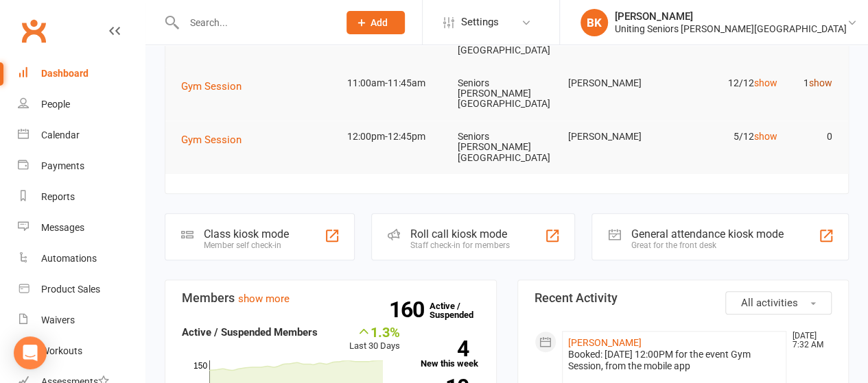 The height and width of the screenshot is (383, 868). Describe the element at coordinates (246, 245) in the screenshot. I see `div: Member self check-in` at that location.